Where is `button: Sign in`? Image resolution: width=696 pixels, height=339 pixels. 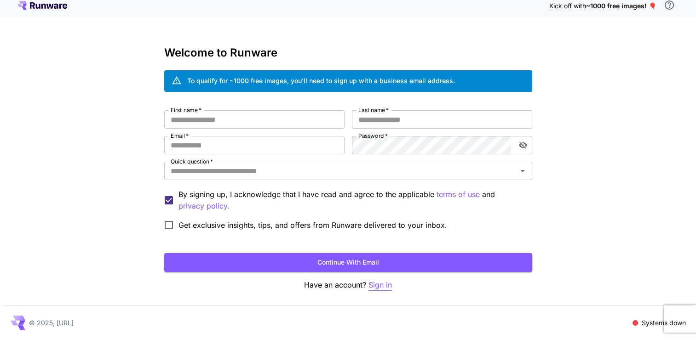 button: Sign in is located at coordinates (380, 285).